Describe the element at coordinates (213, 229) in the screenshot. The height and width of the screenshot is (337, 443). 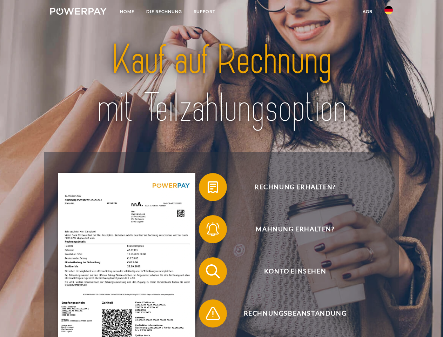
I see `img: qb_bell.svg` at that location.